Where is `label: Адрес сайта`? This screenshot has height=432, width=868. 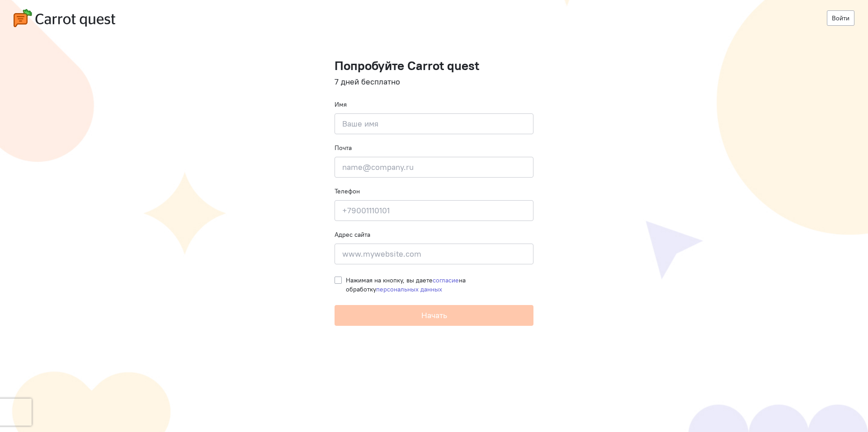
label: Адрес сайта is located at coordinates (352, 234).